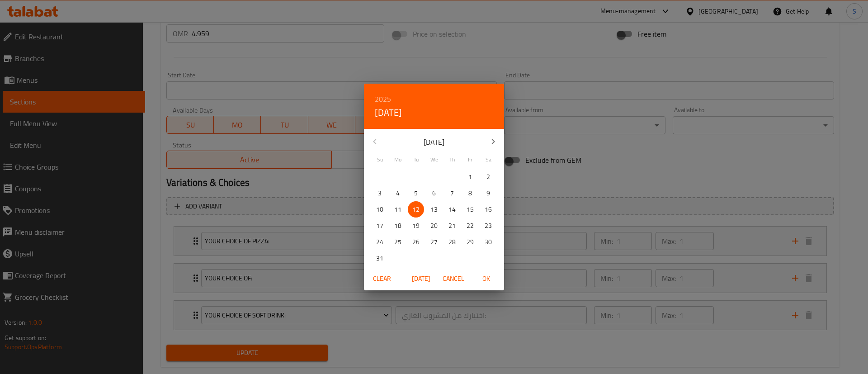 Image resolution: width=868 pixels, height=374 pixels. Describe the element at coordinates (488, 177) in the screenshot. I see `button: 2` at that location.